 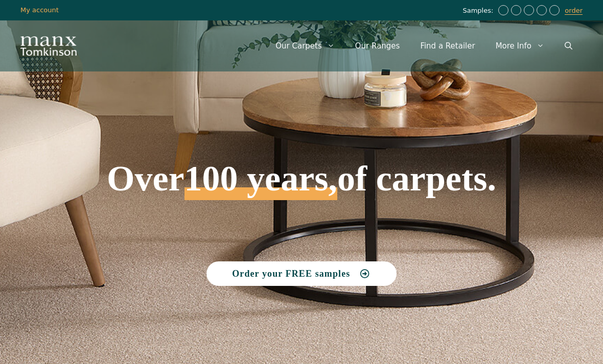 What do you see at coordinates (574, 11) in the screenshot?
I see `a: order` at bounding box center [574, 11].